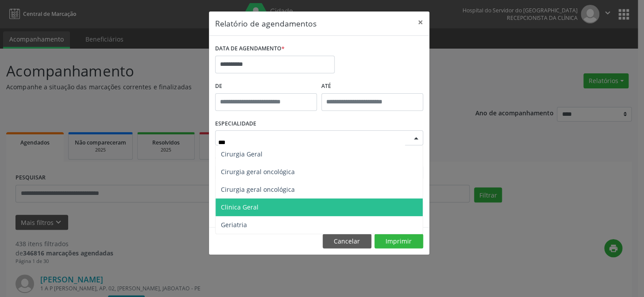  I want to click on button: Cancelar, so click(347, 242).